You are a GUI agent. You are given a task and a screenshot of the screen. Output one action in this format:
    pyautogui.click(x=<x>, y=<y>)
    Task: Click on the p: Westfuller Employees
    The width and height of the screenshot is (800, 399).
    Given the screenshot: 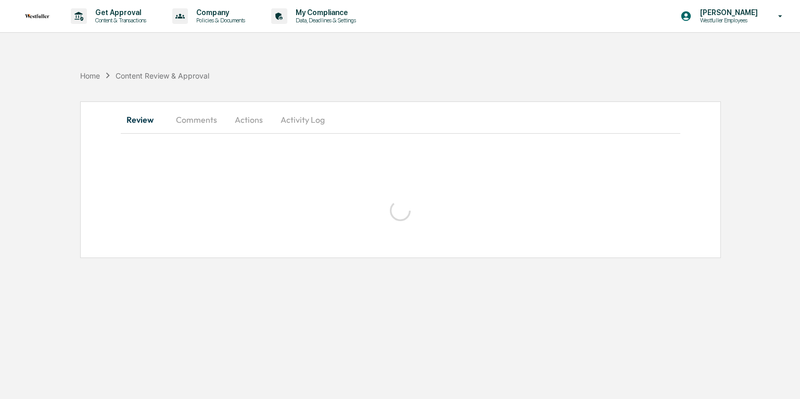 What is the action you would take?
    pyautogui.click(x=727, y=20)
    